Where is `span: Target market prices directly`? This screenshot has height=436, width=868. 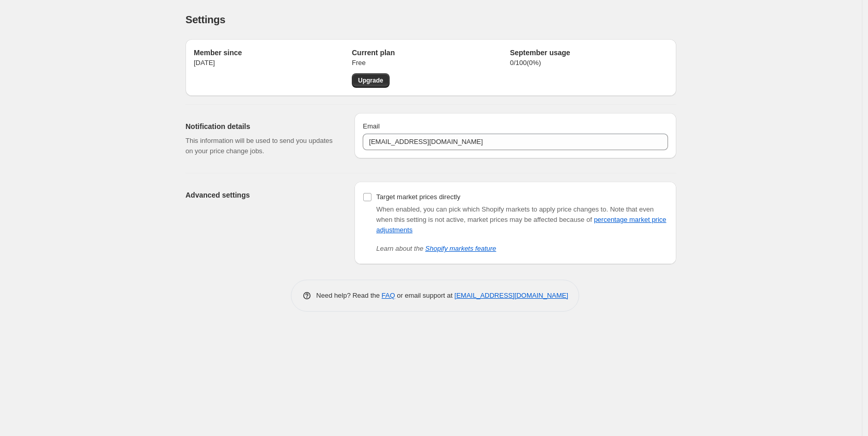
span: Target market prices directly is located at coordinates (418, 197).